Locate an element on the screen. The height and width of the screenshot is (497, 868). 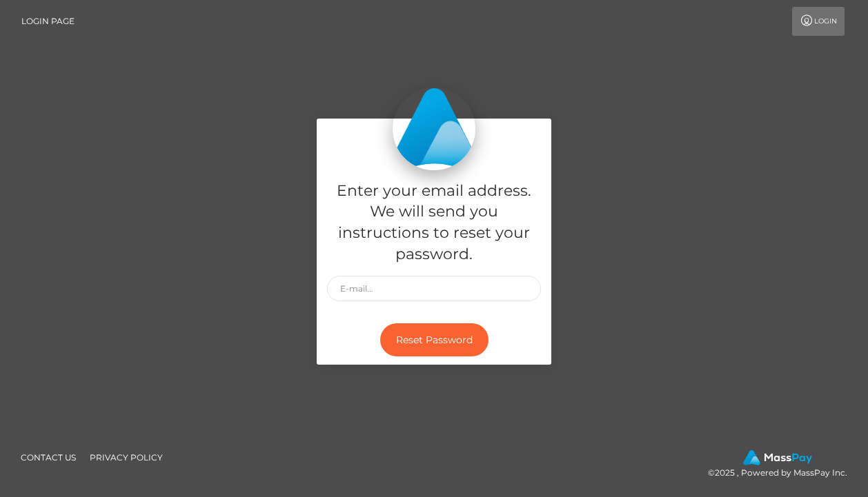
a: Login Page is located at coordinates (48, 21).